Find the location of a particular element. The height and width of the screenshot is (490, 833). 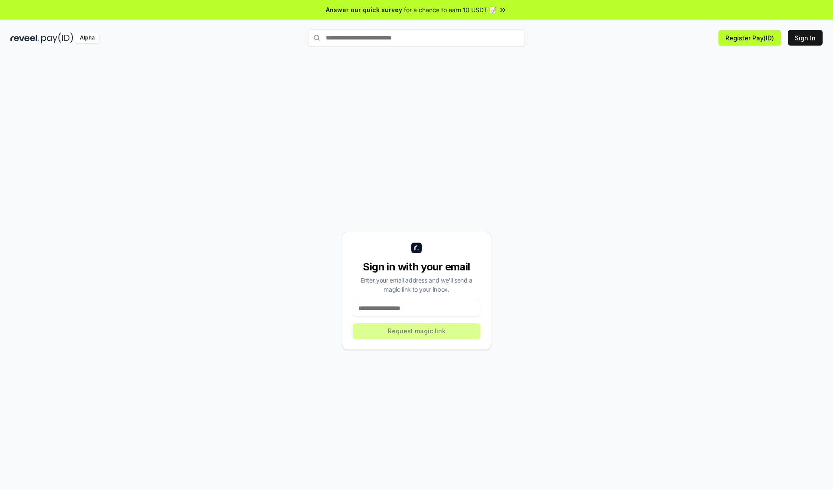

button: Sign In is located at coordinates (805, 38).